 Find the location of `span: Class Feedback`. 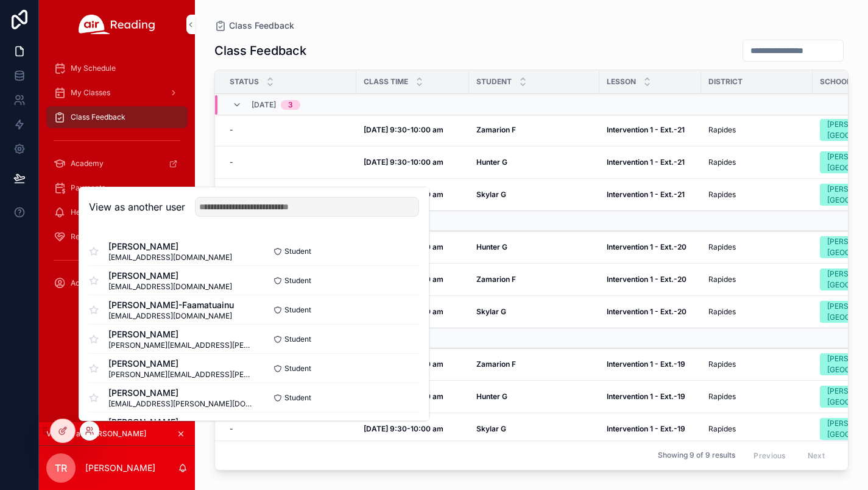

span: Class Feedback is located at coordinates (262, 25).